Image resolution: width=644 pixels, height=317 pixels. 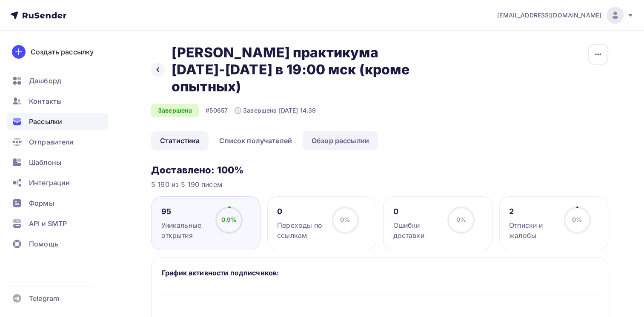 I want to click on a: Статистика, so click(x=179, y=141).